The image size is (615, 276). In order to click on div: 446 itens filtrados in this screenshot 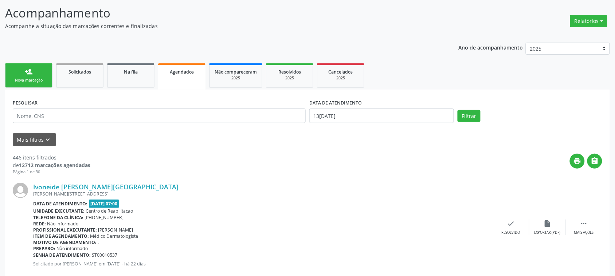, I will do `click(51, 158)`.